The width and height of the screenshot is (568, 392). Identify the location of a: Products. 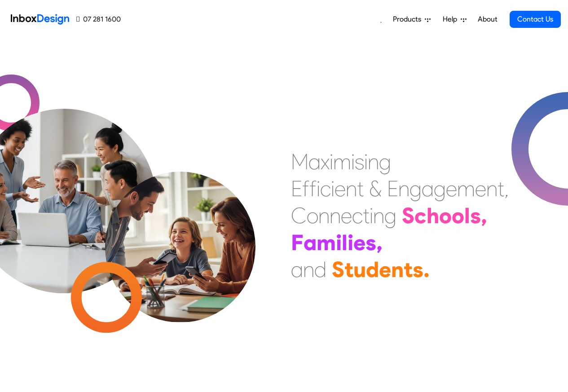
(411, 19).